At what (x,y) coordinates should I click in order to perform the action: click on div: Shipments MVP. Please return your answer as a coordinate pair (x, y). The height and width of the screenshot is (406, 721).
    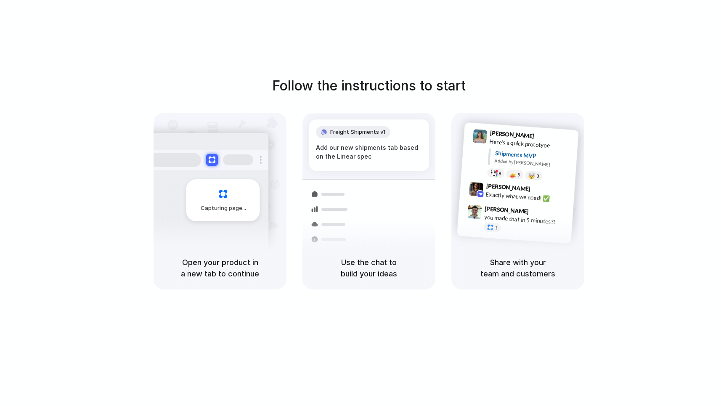
    Looking at the image, I should click on (533, 156).